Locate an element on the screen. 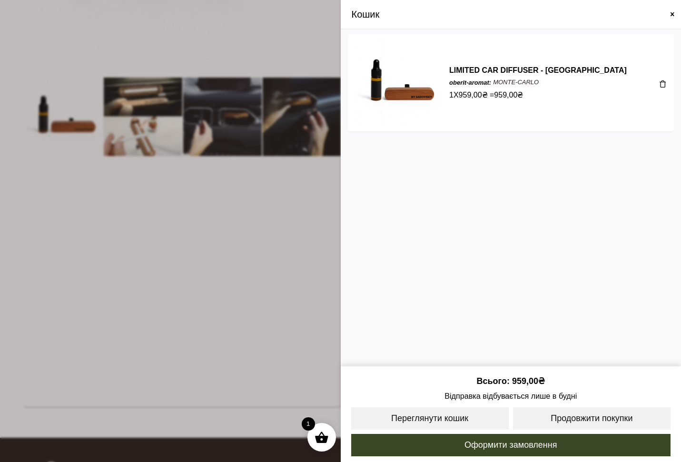 This screenshot has height=462, width=681. div: X is located at coordinates (551, 95).